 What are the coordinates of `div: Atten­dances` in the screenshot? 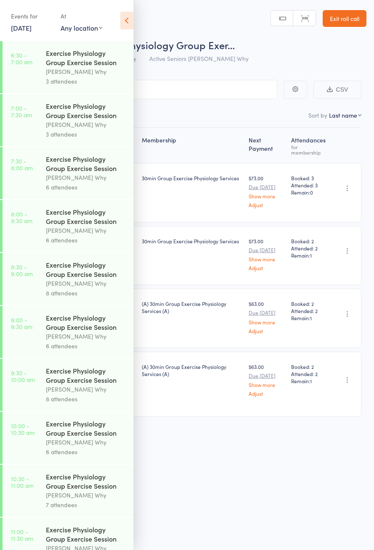 It's located at (309, 145).